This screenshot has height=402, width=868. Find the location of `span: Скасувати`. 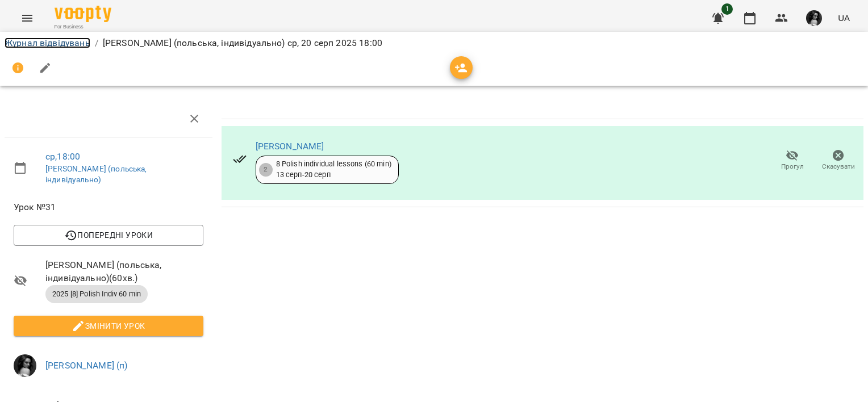

span: Скасувати is located at coordinates (839, 166).